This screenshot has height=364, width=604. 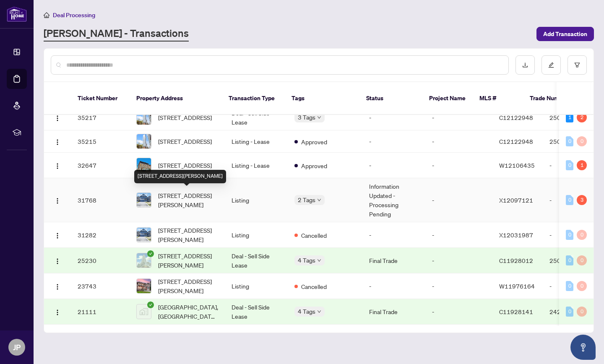 I want to click on span: 2 Tags, so click(x=307, y=200).